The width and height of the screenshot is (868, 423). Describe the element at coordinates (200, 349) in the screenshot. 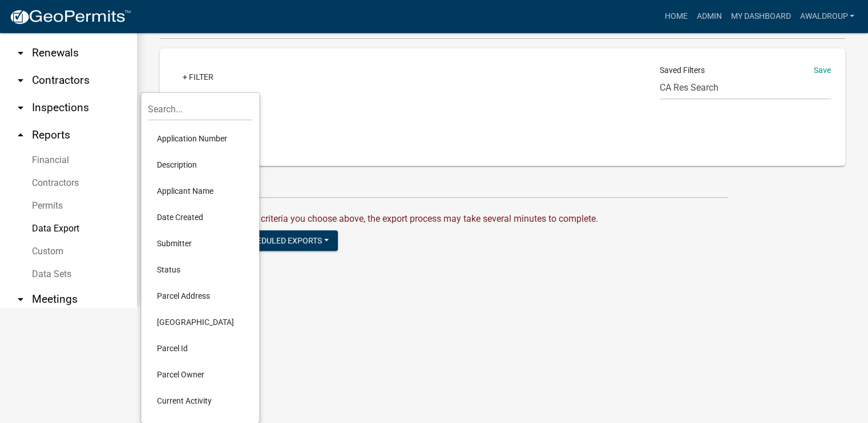

I see `li: Parcel Id` at that location.